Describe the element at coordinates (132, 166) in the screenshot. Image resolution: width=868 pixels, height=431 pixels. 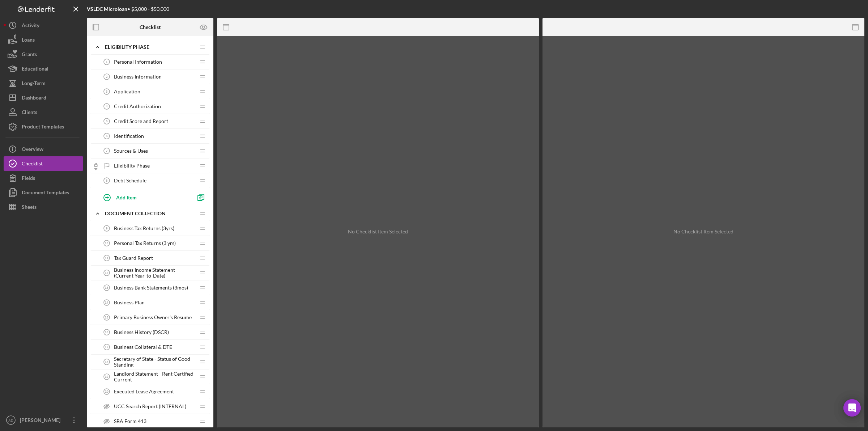
I see `span: Eligibility Phase` at that location.